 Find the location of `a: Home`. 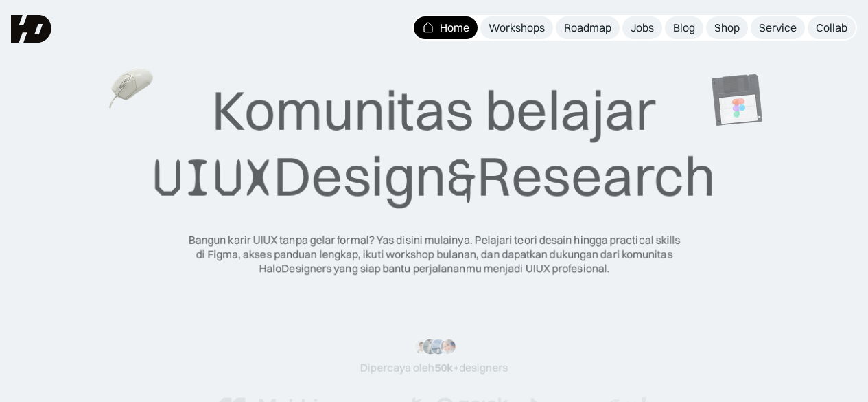

a: Home is located at coordinates (446, 27).